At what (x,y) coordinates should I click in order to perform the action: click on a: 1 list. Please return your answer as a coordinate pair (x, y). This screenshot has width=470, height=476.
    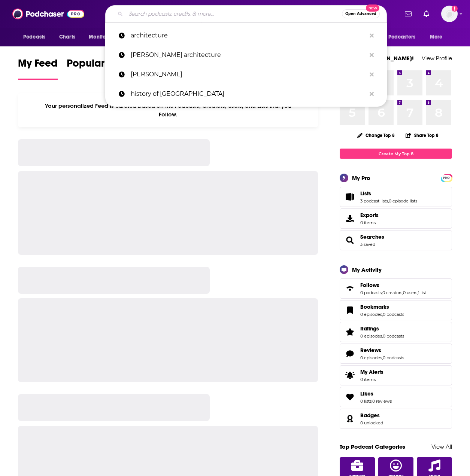
    Looking at the image, I should click on (422, 293).